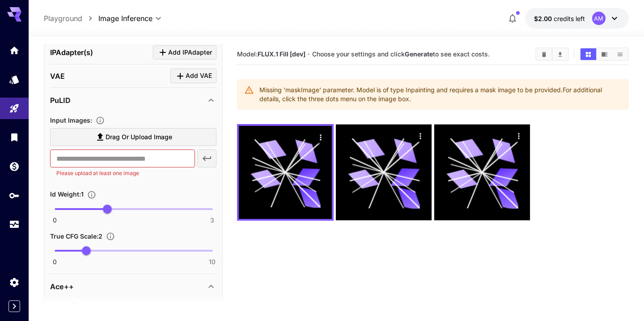 This screenshot has height=321, width=644. What do you see at coordinates (110, 236) in the screenshot?
I see `button: Controls the guidance scale specifically for PuLID's identity embedding process.` at bounding box center [110, 236].